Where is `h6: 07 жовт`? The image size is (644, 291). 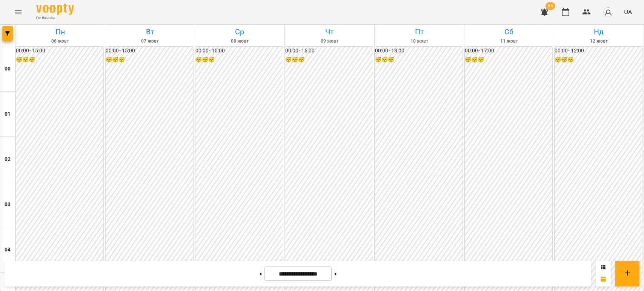 h6: 07 жовт is located at coordinates (150, 41).